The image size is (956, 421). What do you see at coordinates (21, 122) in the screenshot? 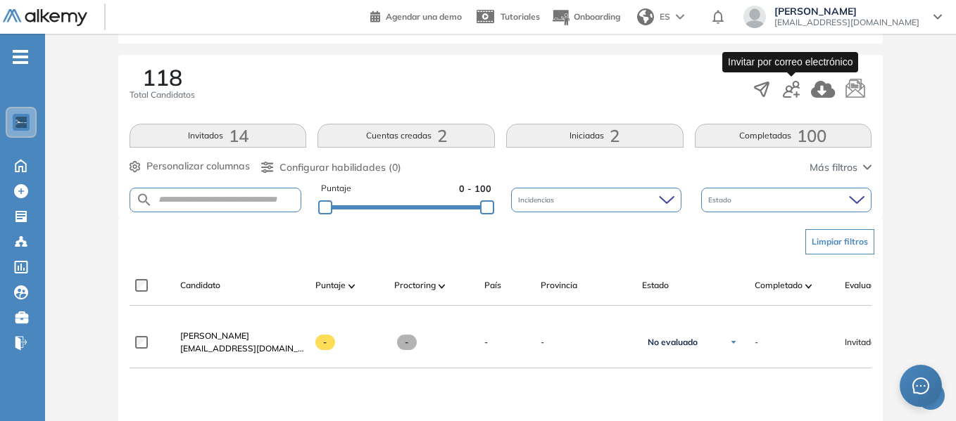
I see `img: https://assets.alkemy.org/workspaces/1802/d452bae4-97f6-47ab-b3bf-1c40240bc960.jpg` at bounding box center [21, 122].